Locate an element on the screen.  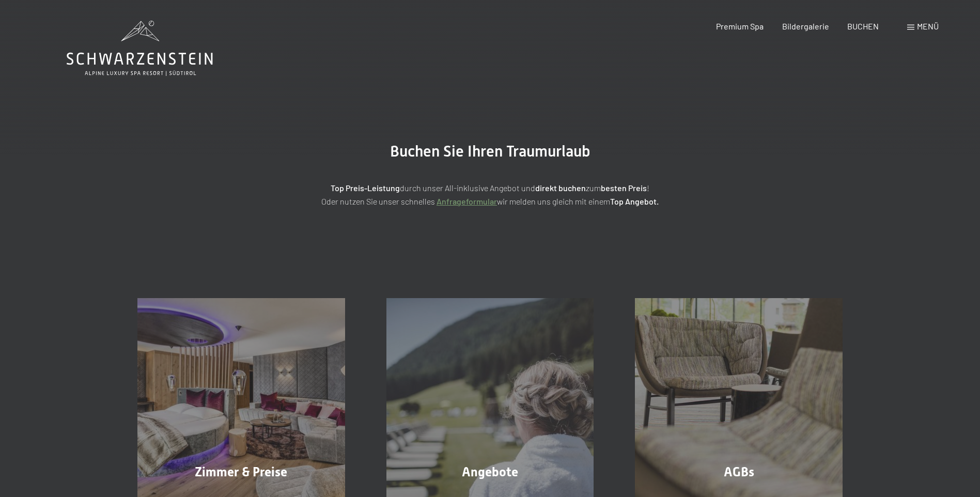
span: AGBs is located at coordinates (739, 471).